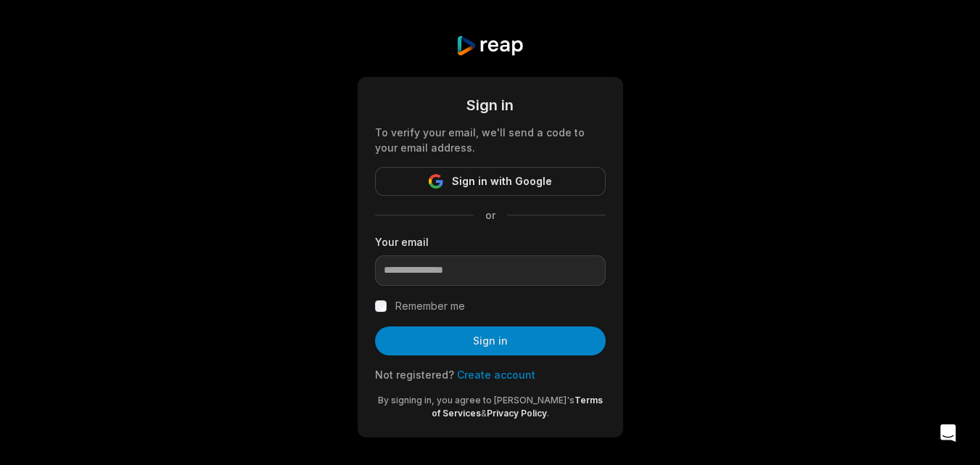  What do you see at coordinates (490, 215) in the screenshot?
I see `span: or` at bounding box center [490, 215].